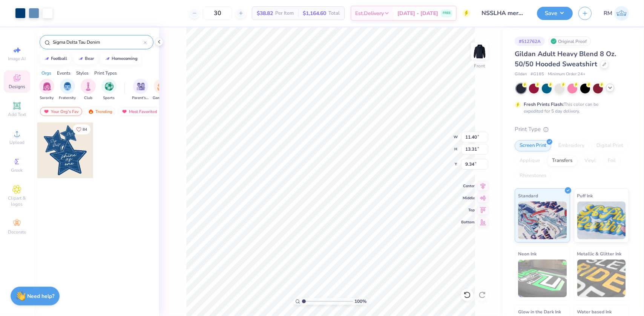 This screenshot has height=316, width=644. I want to click on span: Glow in the Dark Ink, so click(540, 311).